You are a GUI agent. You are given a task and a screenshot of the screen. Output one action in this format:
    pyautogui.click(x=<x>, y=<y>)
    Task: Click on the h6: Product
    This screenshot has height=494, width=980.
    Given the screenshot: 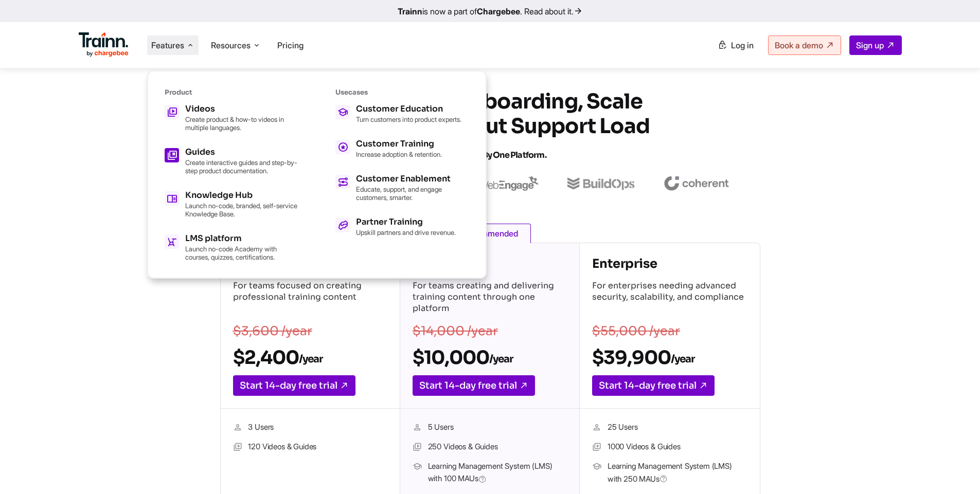 What is the action you would take?
    pyautogui.click(x=232, y=92)
    